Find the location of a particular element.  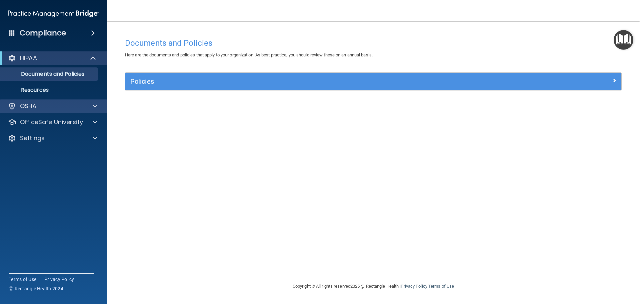

a: OSHA is located at coordinates (52, 106).